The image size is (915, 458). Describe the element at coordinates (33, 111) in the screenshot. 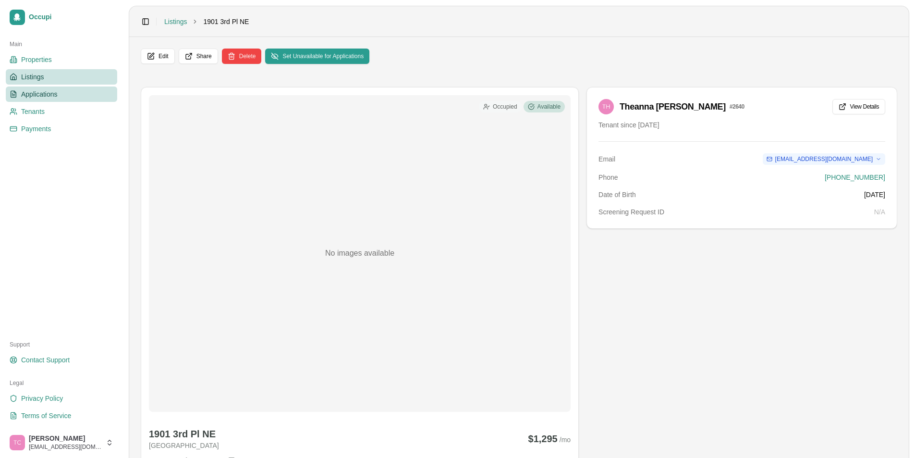

I see `span: Tenants` at that location.